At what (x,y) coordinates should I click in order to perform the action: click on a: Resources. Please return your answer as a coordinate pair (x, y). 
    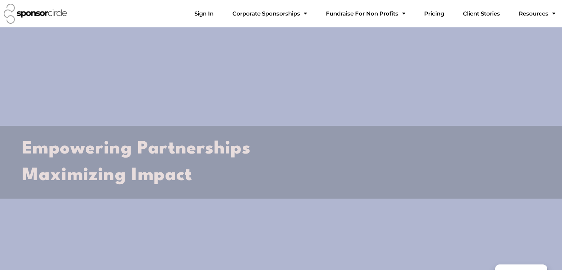
    Looking at the image, I should click on (537, 14).